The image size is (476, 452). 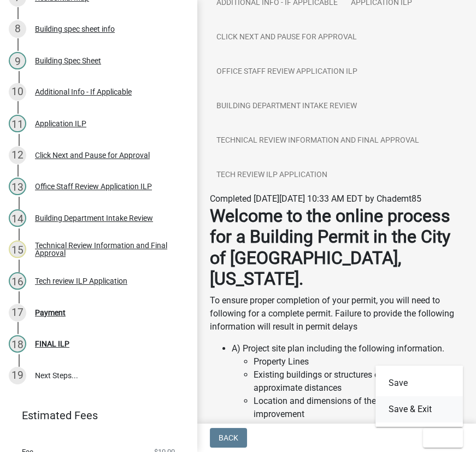 What do you see at coordinates (17, 186) in the screenshot?
I see `div: 13` at bounding box center [17, 186].